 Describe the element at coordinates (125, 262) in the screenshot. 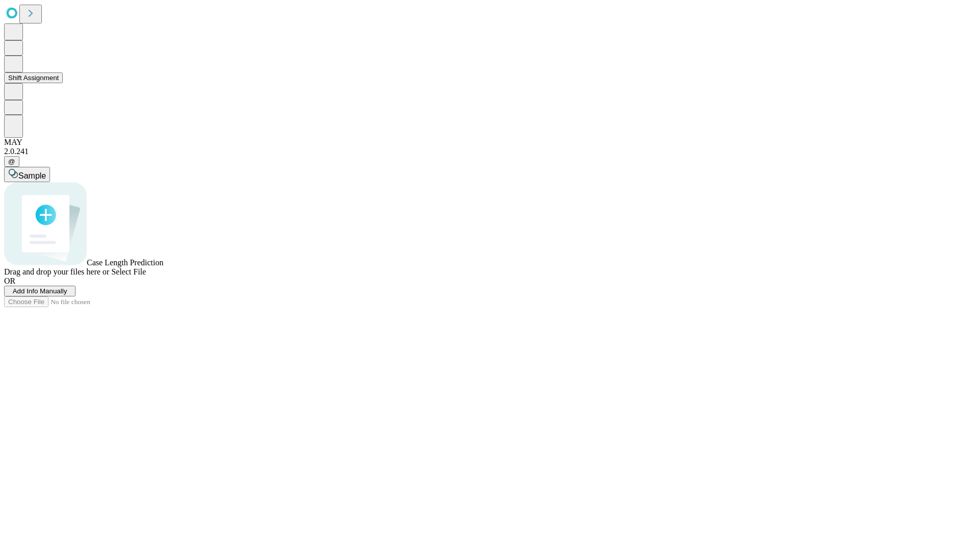

I see `span: Case Length Prediction` at that location.